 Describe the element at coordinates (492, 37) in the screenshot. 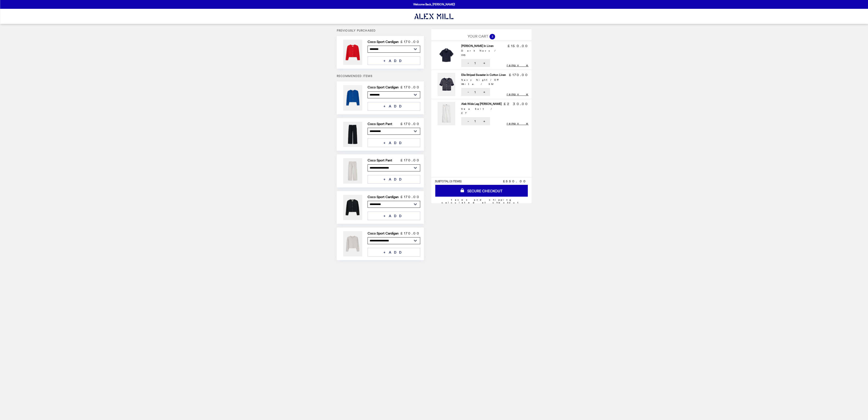

I see `span: 3` at that location.